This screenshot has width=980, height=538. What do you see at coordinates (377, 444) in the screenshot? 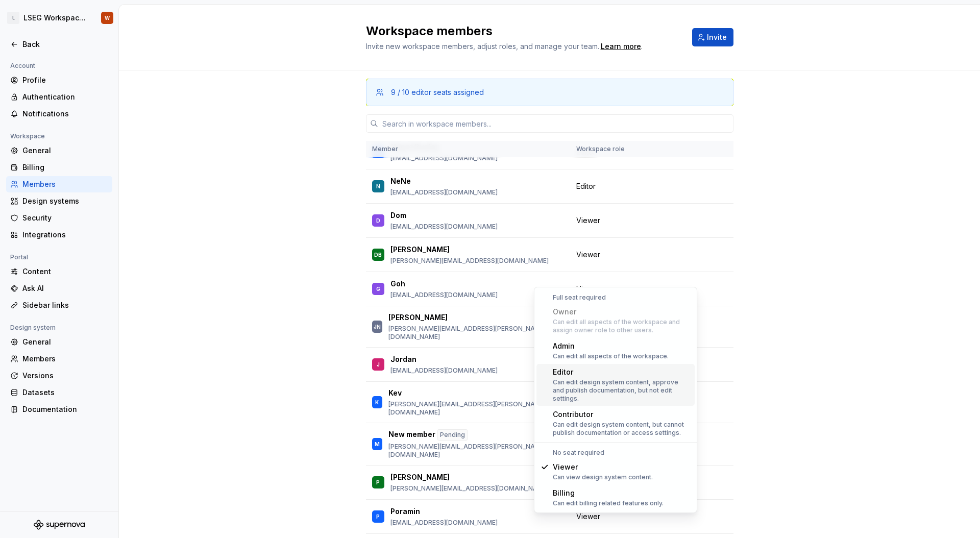
I see `div: M` at bounding box center [377, 444].